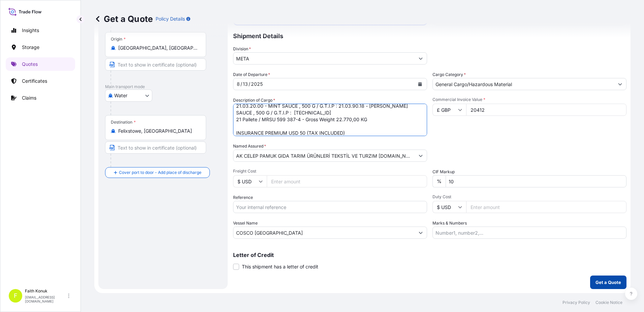 This screenshot has width=644, height=312. I want to click on label: Vessel Name, so click(245, 223).